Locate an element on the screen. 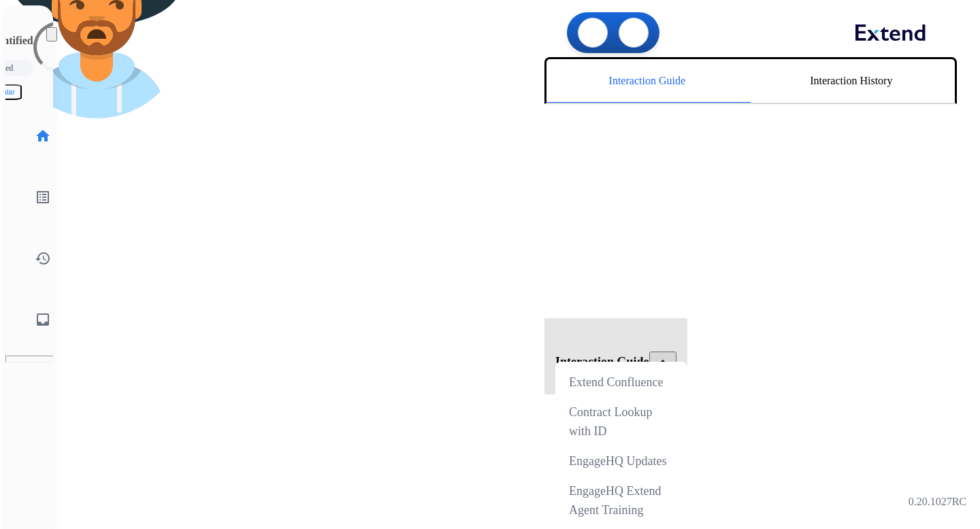  div: Extend Confluence is located at coordinates (621, 382).